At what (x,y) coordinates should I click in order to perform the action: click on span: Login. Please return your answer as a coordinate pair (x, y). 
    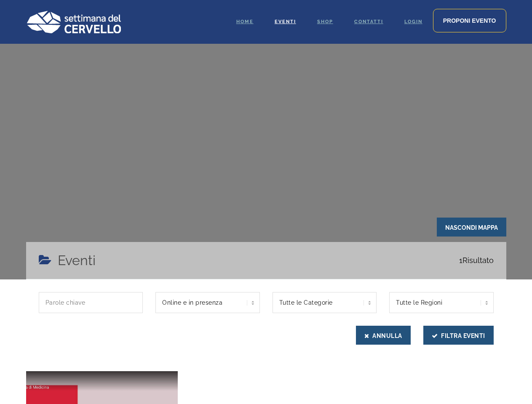
    Looking at the image, I should click on (413, 21).